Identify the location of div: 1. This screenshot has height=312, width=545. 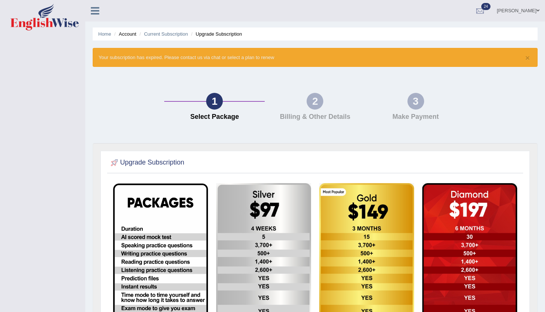
(214, 101).